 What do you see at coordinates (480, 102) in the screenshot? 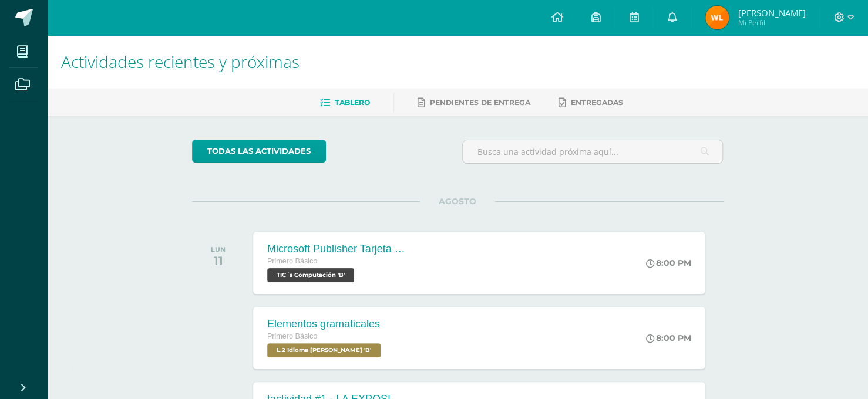
I see `span: Pendientes de entrega` at bounding box center [480, 102].